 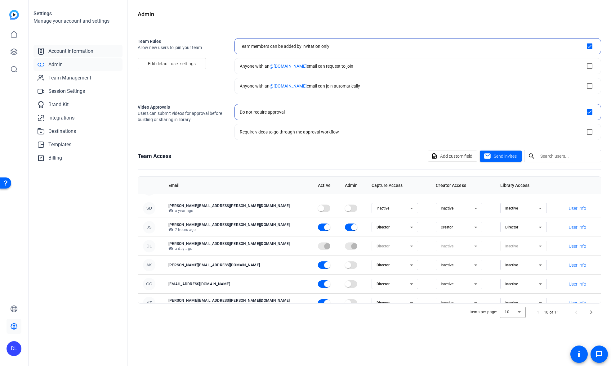 I want to click on span: Integrations, so click(x=61, y=118).